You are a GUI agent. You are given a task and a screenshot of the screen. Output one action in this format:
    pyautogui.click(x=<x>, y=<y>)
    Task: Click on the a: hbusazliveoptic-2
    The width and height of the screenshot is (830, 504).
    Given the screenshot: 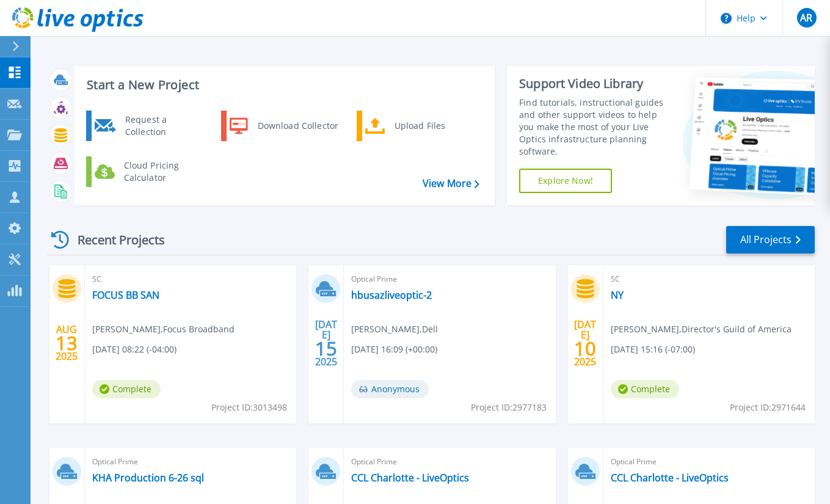 What is the action you would take?
    pyautogui.click(x=391, y=295)
    